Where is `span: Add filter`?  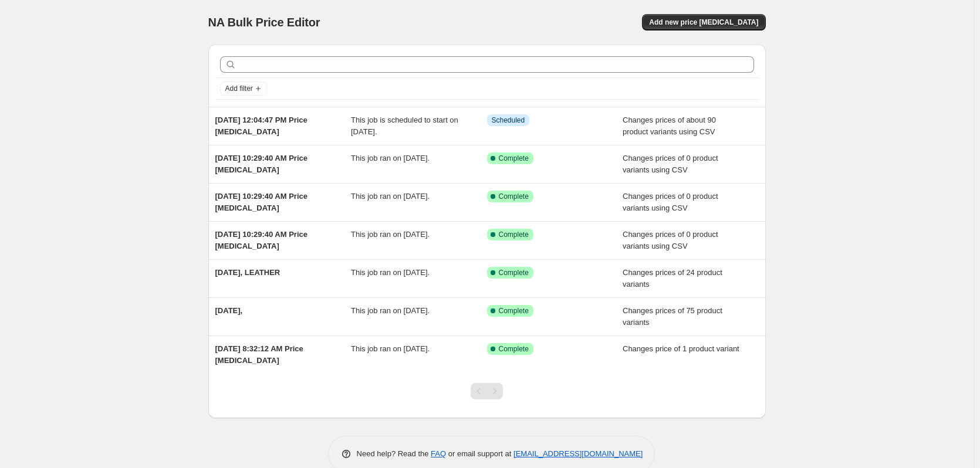
span: Add filter is located at coordinates (239, 89).